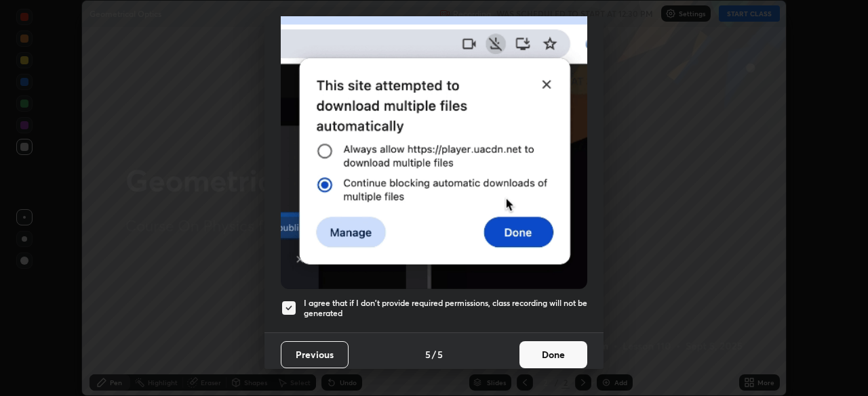 The image size is (868, 396). I want to click on h5: I agree that if I don't provide required permissions, class recording will not be generated, so click(446, 308).